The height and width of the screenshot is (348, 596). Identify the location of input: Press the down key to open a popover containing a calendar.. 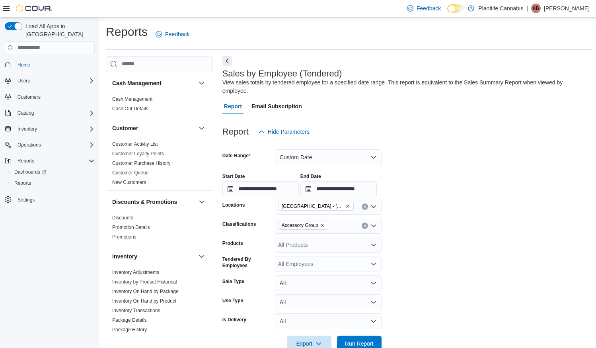
(261, 189).